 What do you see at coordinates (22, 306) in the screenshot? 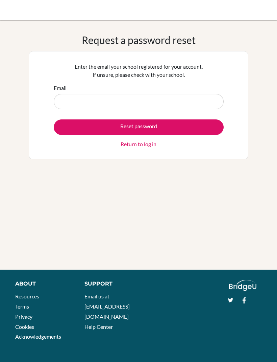
I see `a: Terms` at bounding box center [22, 306].